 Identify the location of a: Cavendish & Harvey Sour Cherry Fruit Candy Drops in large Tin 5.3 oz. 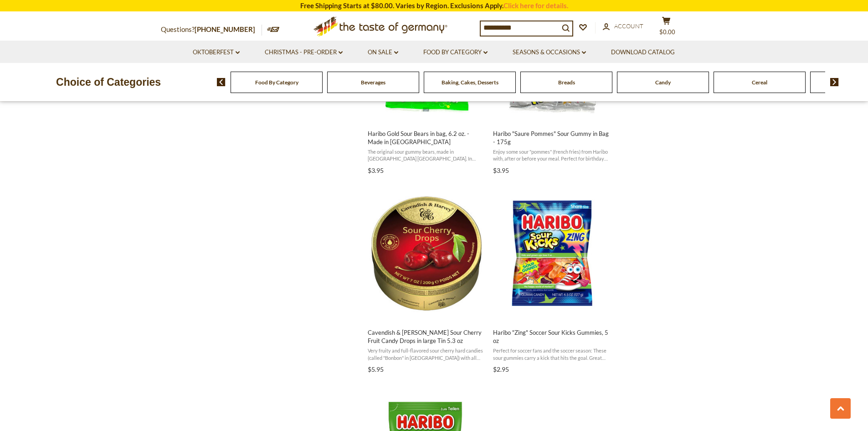
(426, 281).